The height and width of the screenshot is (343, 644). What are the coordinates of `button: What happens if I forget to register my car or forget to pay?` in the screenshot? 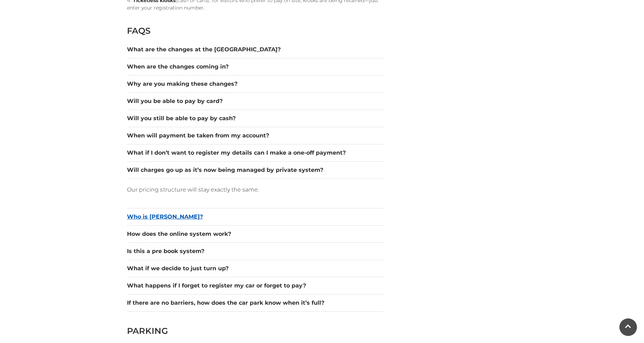 It's located at (256, 286).